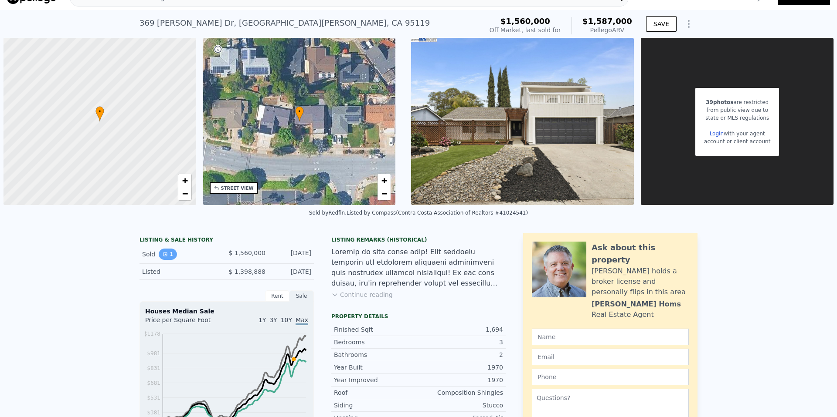 This screenshot has height=417, width=837. Describe the element at coordinates (153, 413) in the screenshot. I see `tspan: $381` at that location.